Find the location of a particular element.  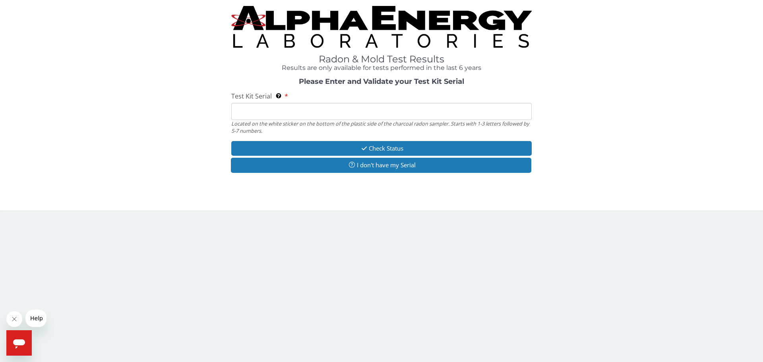

button: I don't have my Serial is located at coordinates (381, 165).